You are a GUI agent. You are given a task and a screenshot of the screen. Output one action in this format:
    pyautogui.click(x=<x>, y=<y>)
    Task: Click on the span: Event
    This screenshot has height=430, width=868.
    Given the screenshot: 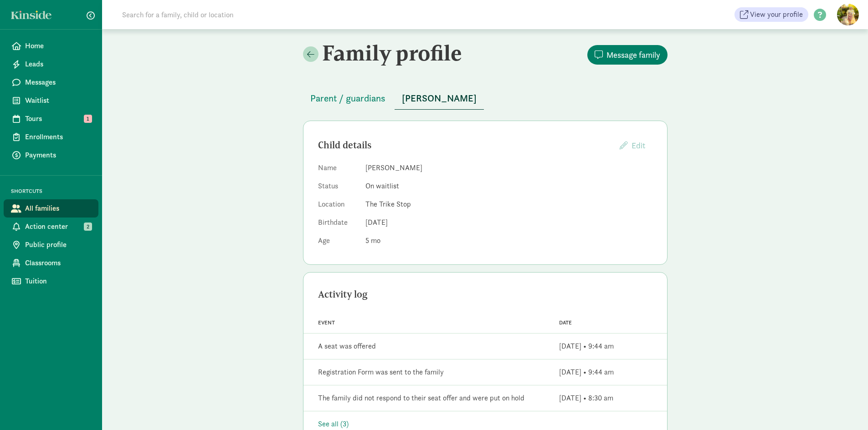 What is the action you would take?
    pyautogui.click(x=326, y=322)
    